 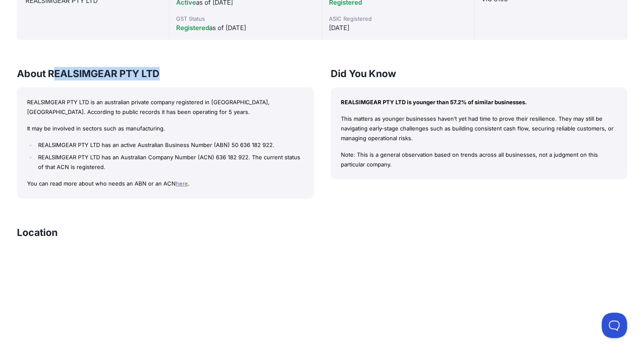 I want to click on span: Registered, so click(x=193, y=28).